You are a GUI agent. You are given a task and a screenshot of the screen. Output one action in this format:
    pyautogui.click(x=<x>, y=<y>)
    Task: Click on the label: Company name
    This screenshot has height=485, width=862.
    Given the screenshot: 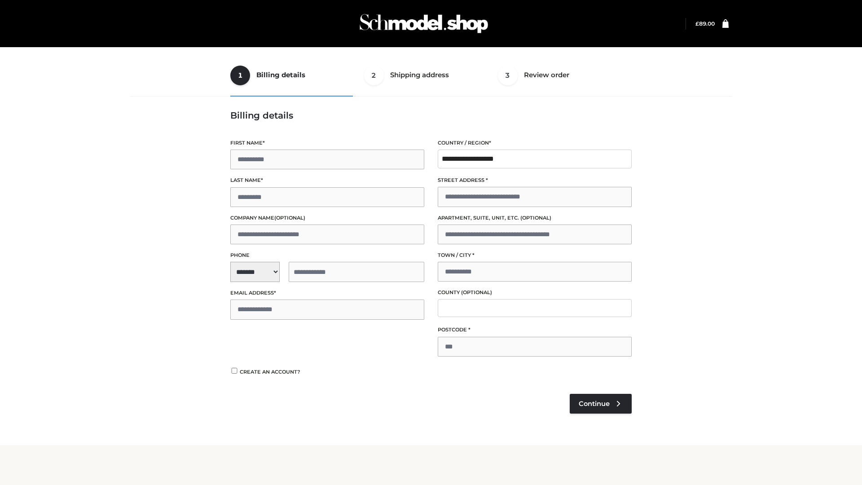 What is the action you would take?
    pyautogui.click(x=327, y=218)
    